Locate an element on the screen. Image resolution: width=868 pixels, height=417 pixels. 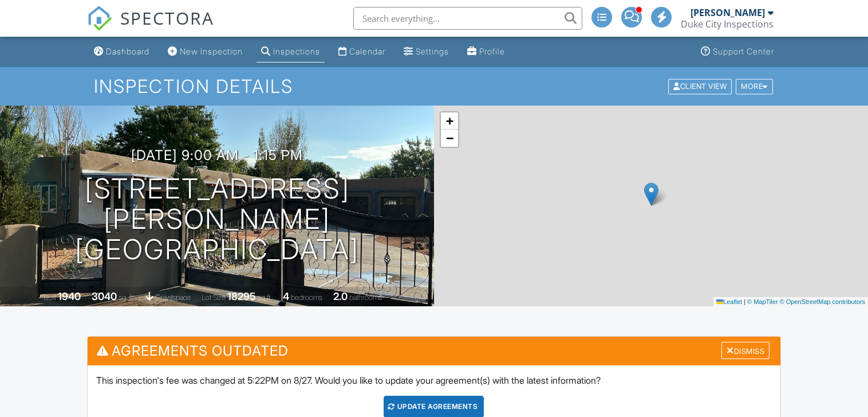
a: Inspections is located at coordinates (290, 52).